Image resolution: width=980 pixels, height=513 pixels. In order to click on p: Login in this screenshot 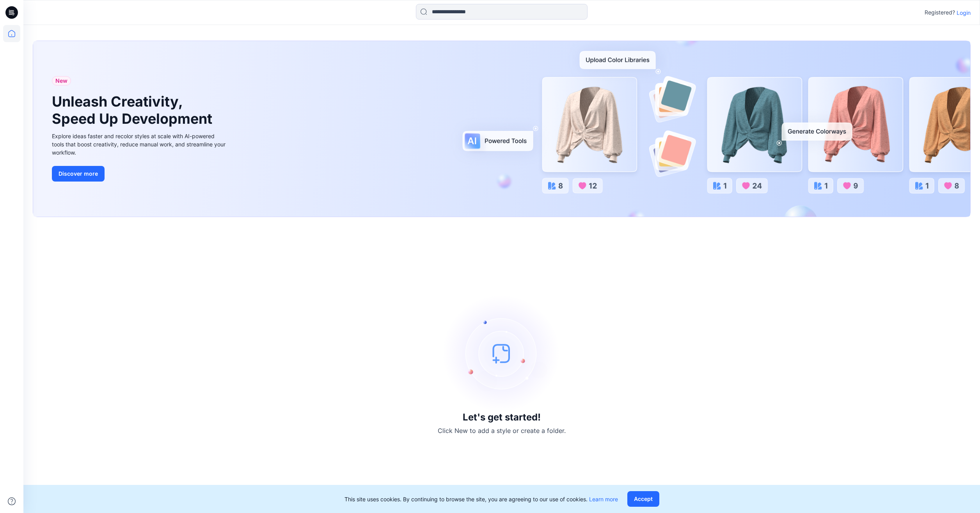, I will do `click(964, 12)`.